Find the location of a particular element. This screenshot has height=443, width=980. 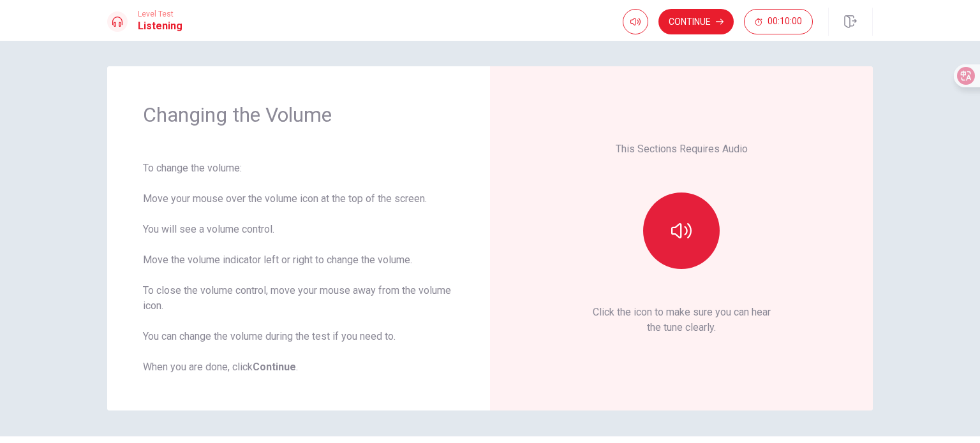

button: Continue is located at coordinates (696, 21).